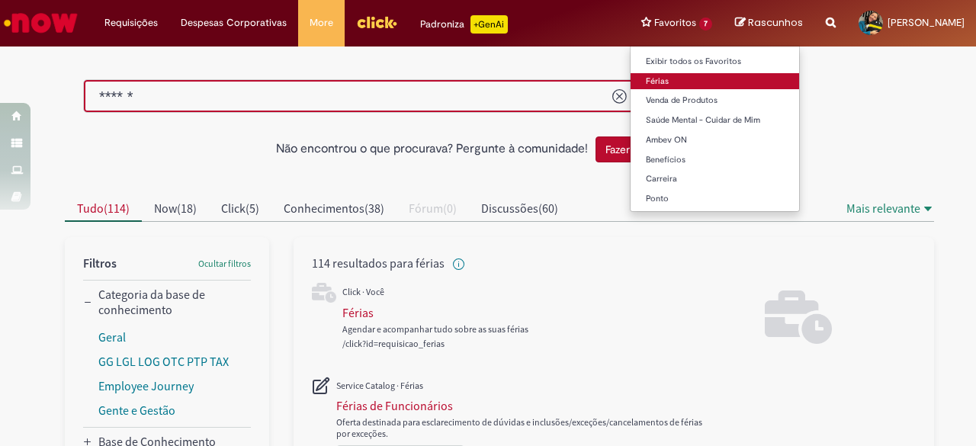 The image size is (976, 446). Describe the element at coordinates (706, 24) in the screenshot. I see `span: 7` at that location.